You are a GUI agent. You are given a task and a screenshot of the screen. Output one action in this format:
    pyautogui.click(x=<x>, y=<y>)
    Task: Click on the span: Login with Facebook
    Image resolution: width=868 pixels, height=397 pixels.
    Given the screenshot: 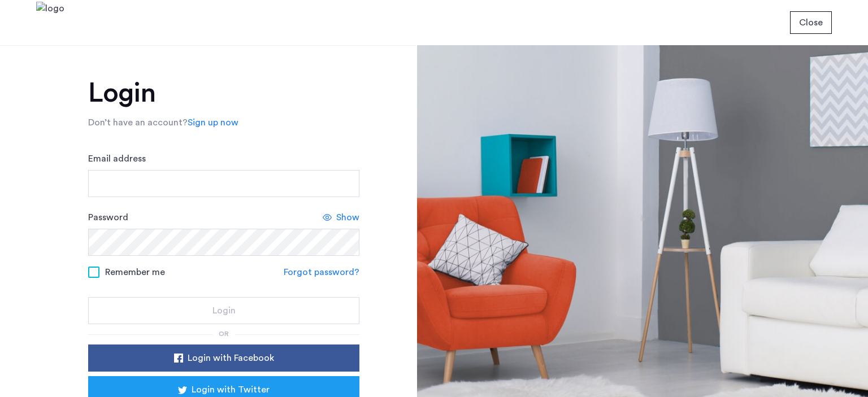 What is the action you would take?
    pyautogui.click(x=231, y=358)
    